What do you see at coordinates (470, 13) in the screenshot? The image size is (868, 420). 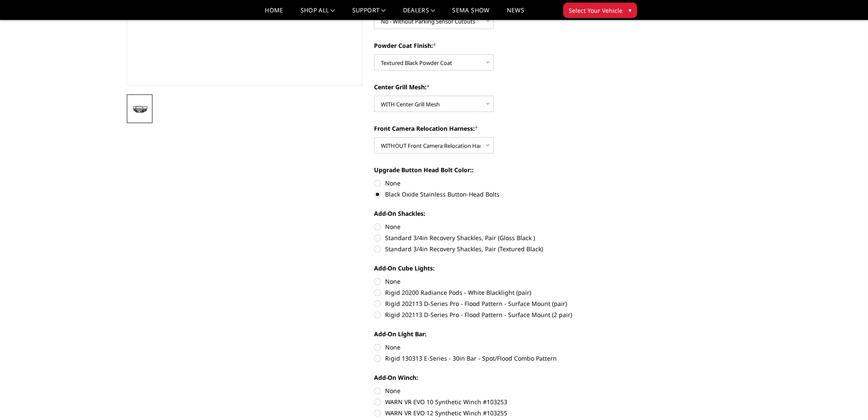 I see `a: SEMA Show` at bounding box center [470, 13].